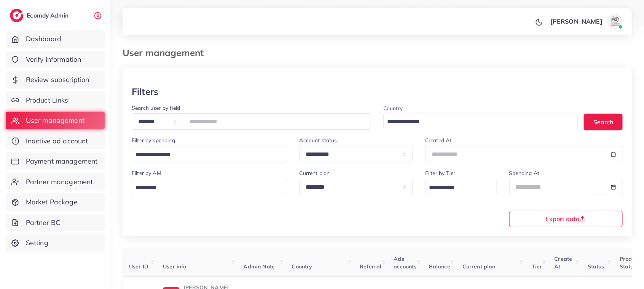  I want to click on label: Country, so click(393, 108).